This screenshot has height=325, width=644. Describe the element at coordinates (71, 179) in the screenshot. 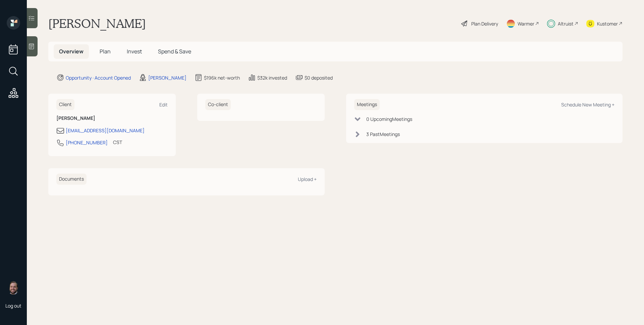

I see `h6: Documents` at that location.